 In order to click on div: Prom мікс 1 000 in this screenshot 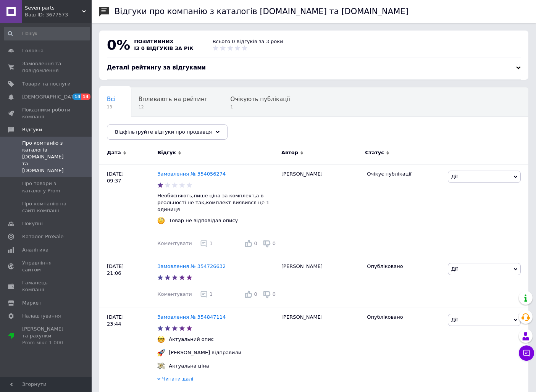, I will do `click(46, 343)`.